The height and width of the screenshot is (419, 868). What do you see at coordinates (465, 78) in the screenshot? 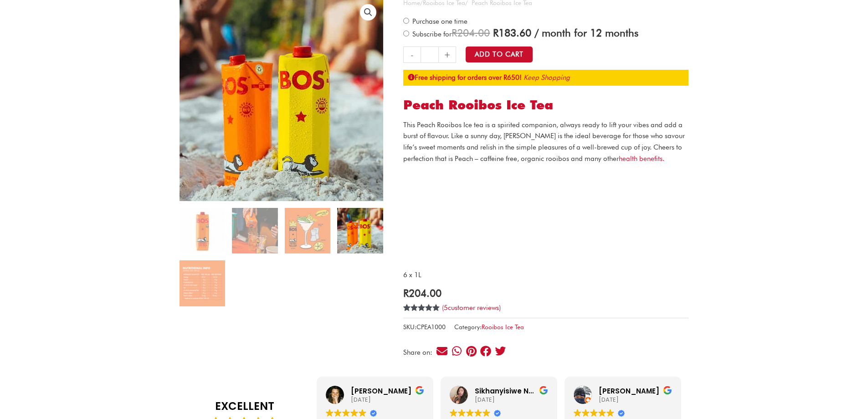
I see `strong: Free shipping for orders over R650!` at bounding box center [465, 78].